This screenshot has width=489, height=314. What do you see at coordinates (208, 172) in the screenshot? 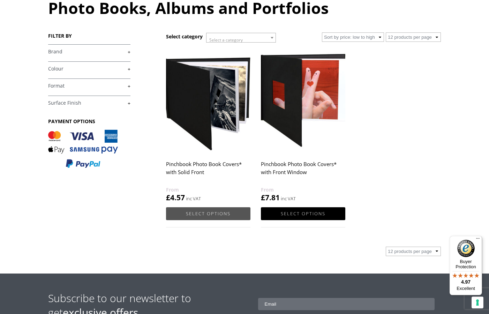
I see `h2: Pinchbook Photo Book Covers* with Solid Front` at bounding box center [208, 172].